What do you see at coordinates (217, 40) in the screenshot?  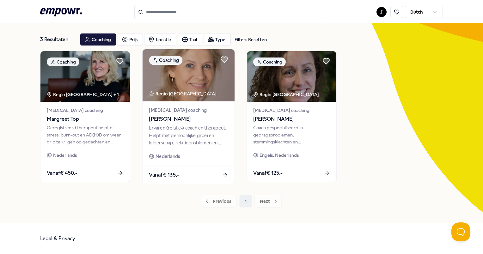 I see `button: Type` at bounding box center [217, 40].